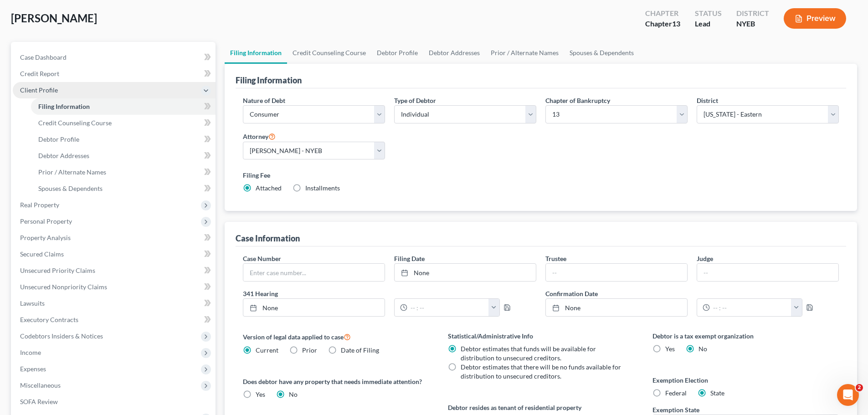 The image size is (868, 415). What do you see at coordinates (114, 73) in the screenshot?
I see `a: Credit Report` at bounding box center [114, 73].